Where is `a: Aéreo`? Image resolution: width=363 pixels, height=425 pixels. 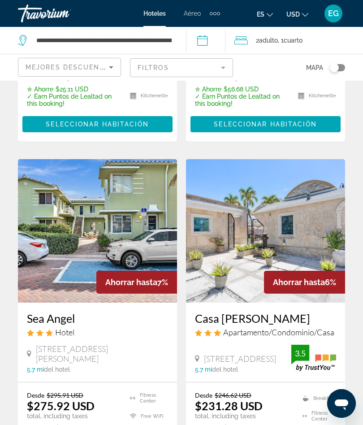 a: Aéreo is located at coordinates (192, 13).